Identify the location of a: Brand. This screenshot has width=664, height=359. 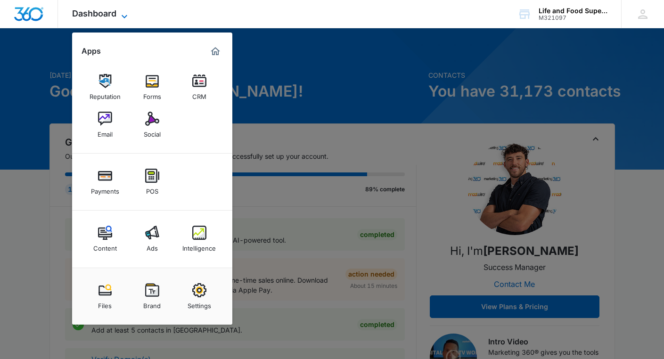
(152, 296).